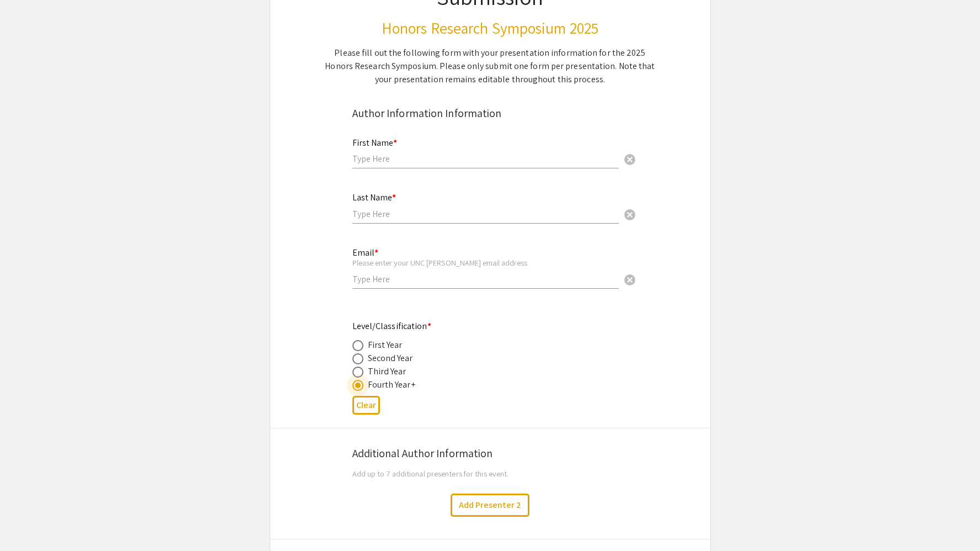 Image resolution: width=980 pixels, height=551 pixels. I want to click on mat-label: Last Name, so click(374, 197).